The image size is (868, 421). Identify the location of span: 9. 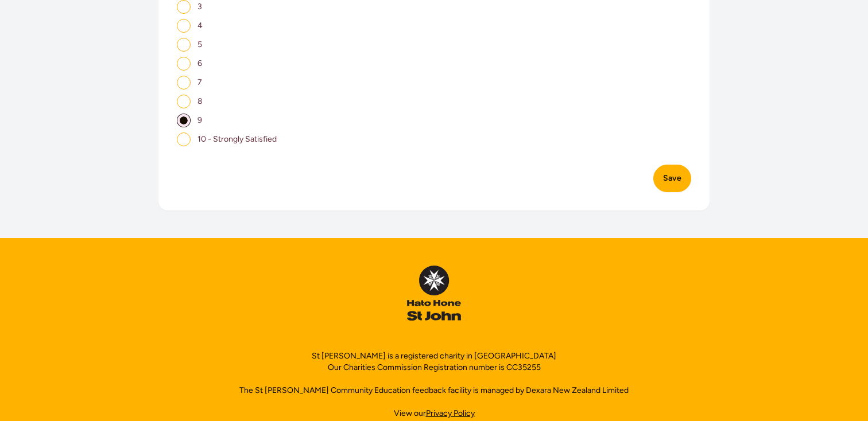
(200, 120).